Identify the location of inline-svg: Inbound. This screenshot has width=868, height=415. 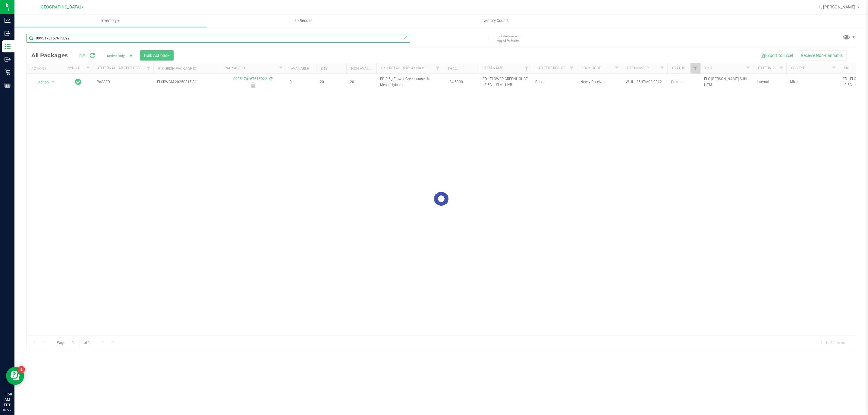
(7, 34).